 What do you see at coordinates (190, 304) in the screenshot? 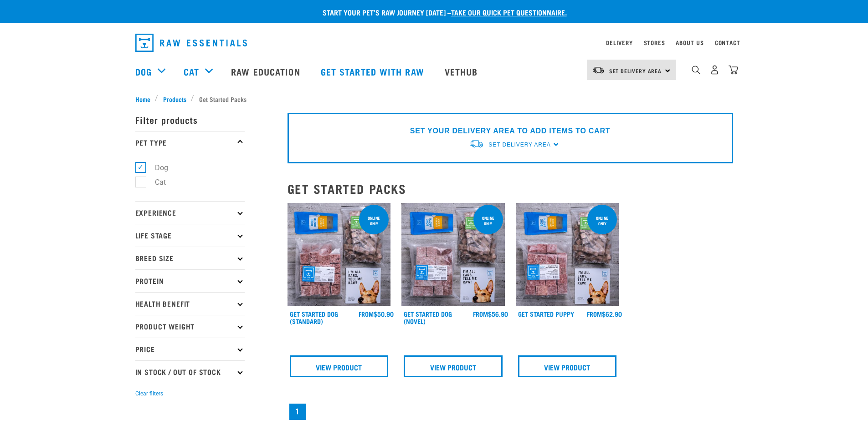
I see `p: Health Benefit` at bounding box center [190, 304].